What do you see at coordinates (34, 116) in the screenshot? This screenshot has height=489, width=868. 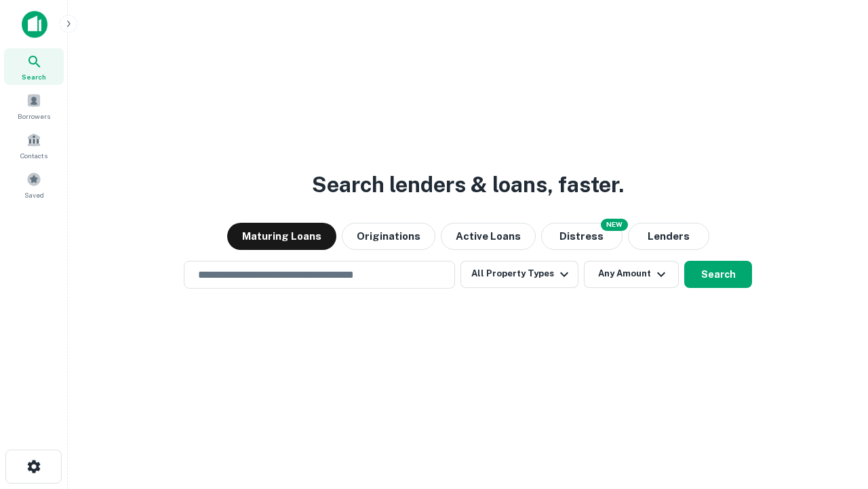 I see `span: Borrowers` at bounding box center [34, 116].